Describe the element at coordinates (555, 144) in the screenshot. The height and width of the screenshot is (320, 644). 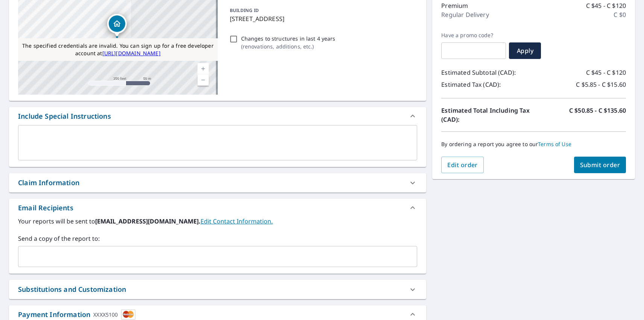
I see `a: Terms of Use` at that location.